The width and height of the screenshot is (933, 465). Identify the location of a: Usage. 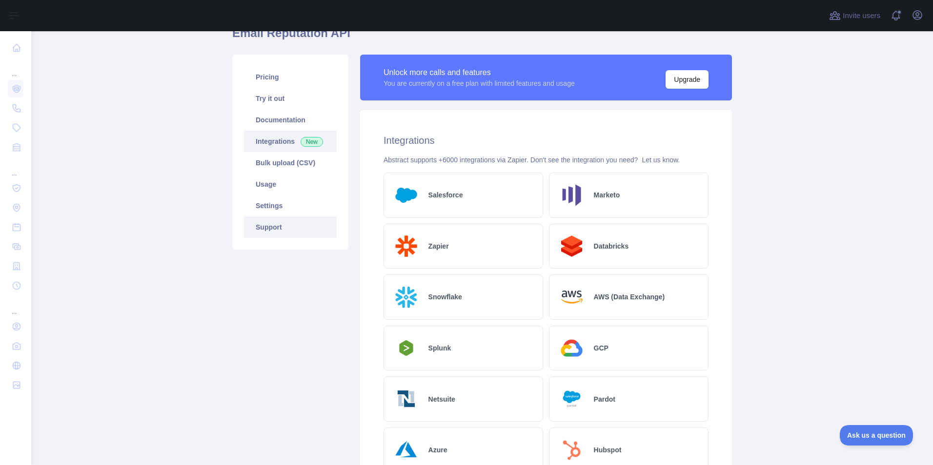
(290, 184).